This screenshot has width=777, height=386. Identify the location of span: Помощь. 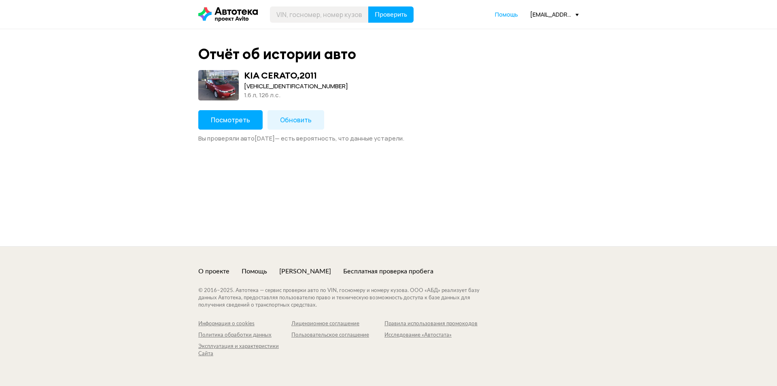
(507, 14).